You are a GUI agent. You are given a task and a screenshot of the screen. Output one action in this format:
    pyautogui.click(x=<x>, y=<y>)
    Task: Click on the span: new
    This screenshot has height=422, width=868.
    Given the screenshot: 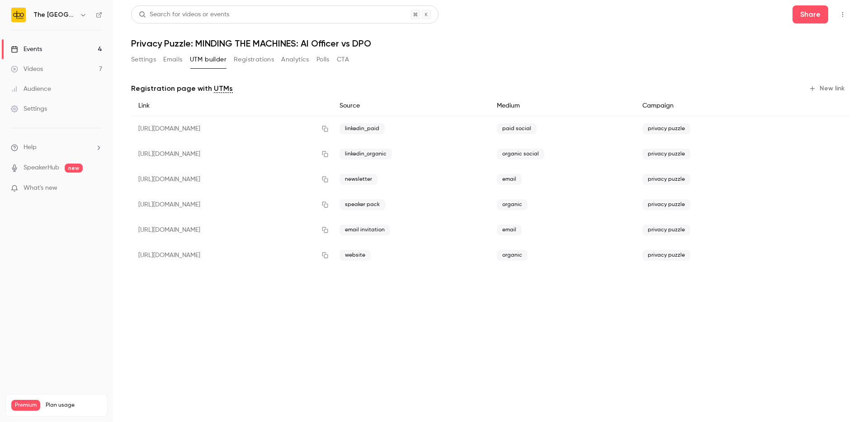 What is the action you would take?
    pyautogui.click(x=74, y=168)
    